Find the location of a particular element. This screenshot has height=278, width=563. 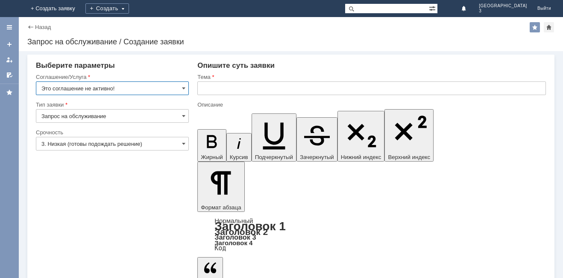

button: Верхний индекс is located at coordinates (409, 135).